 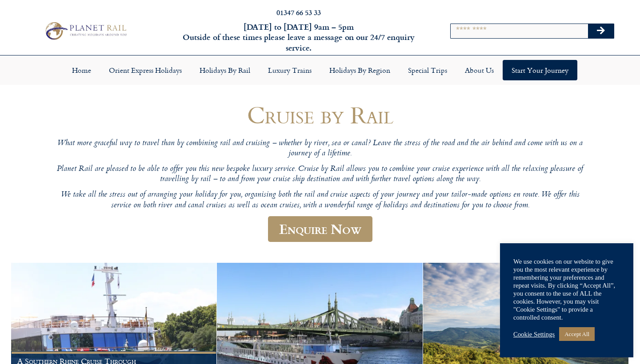 What do you see at coordinates (359, 70) in the screenshot?
I see `a: Holidays by Region` at bounding box center [359, 70].